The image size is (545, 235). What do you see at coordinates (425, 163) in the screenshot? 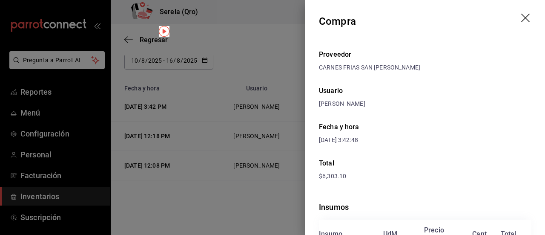
I see `div: Total` at bounding box center [425, 163].